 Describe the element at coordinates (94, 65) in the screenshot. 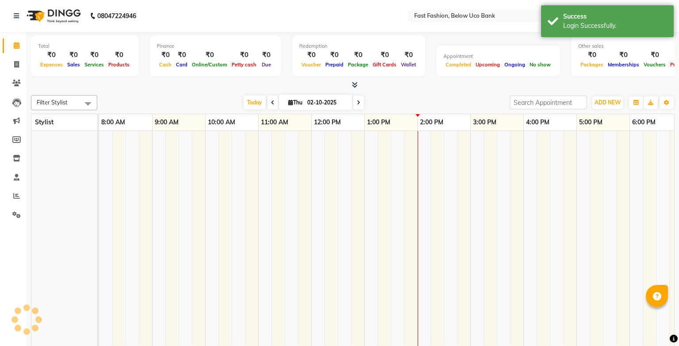

I see `span: Services` at that location.